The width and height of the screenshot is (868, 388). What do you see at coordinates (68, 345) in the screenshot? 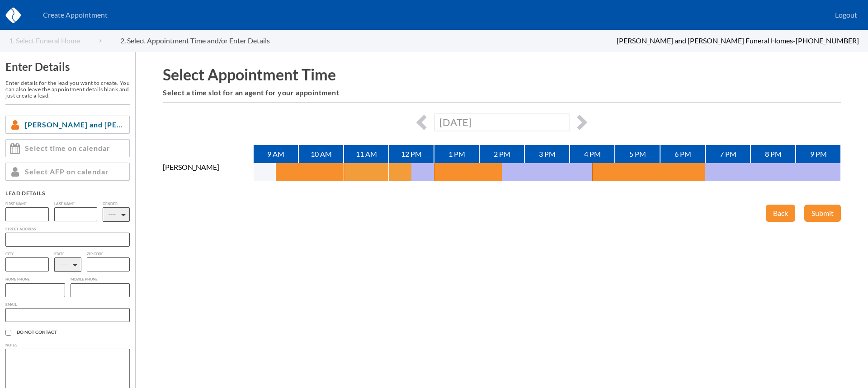
I see `label: Notes` at bounding box center [68, 345].